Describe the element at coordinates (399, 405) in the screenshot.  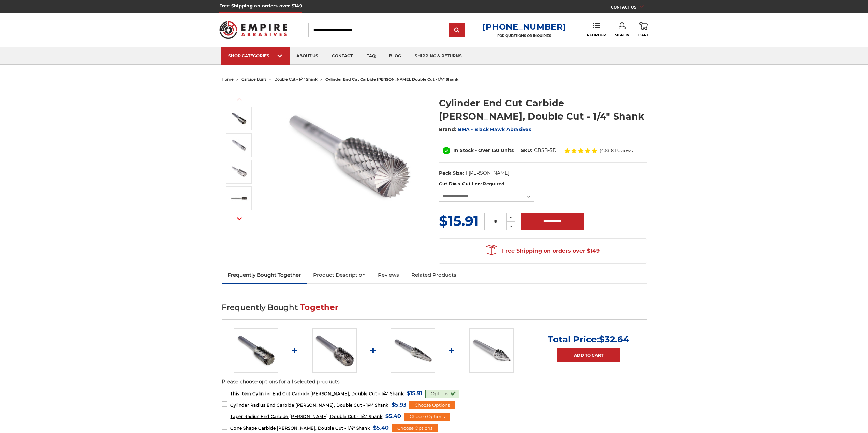
I see `span: $5.93` at that location.